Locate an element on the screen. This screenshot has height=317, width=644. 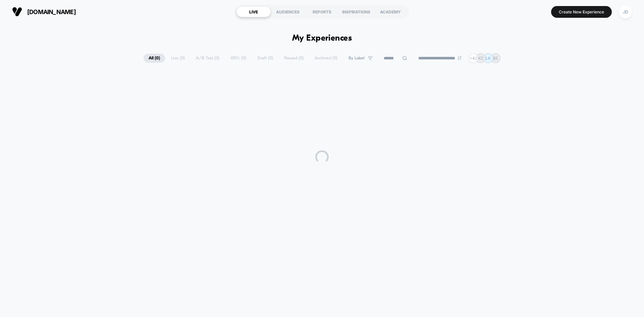
h1: My Experiences is located at coordinates (322, 38).